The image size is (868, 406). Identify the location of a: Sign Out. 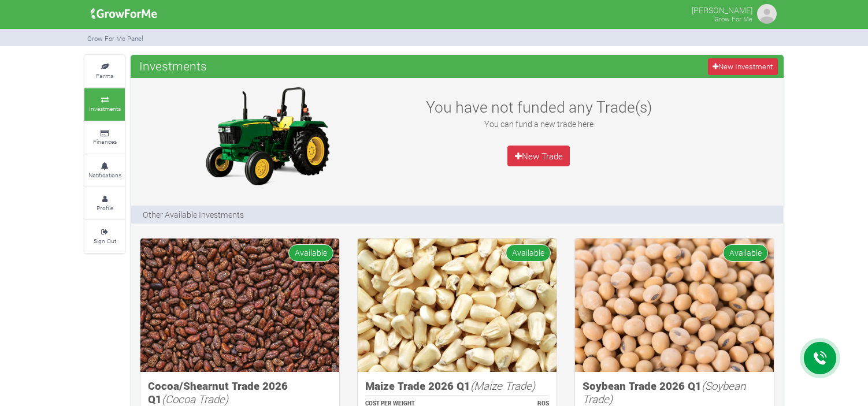
(105, 236).